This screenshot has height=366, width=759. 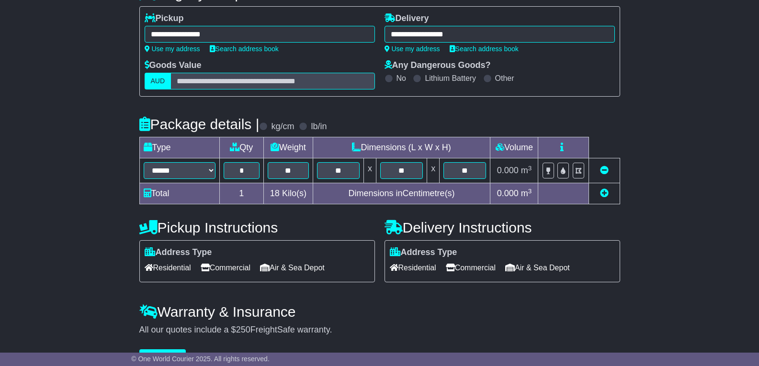 I want to click on span: 250, so click(x=243, y=330).